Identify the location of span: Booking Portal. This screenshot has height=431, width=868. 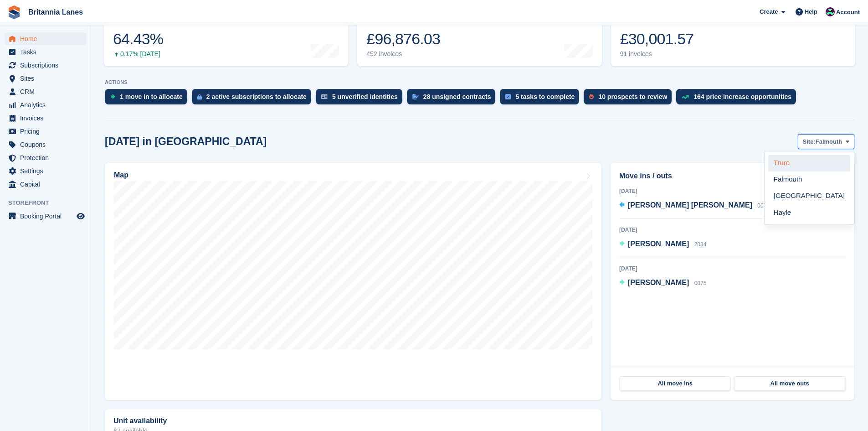
(47, 216).